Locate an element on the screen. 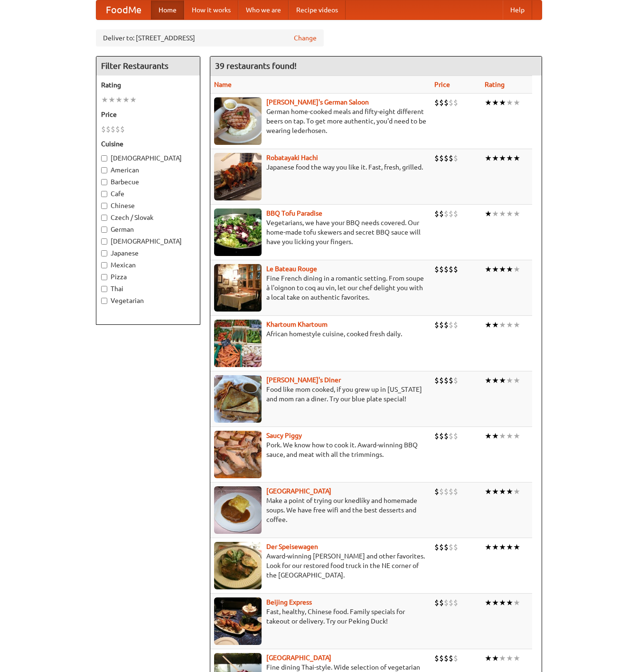 The width and height of the screenshot is (638, 672). a: Khartoum Khartoum is located at coordinates (297, 325).